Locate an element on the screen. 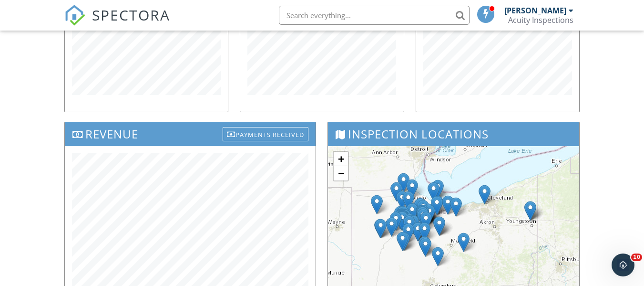 The height and width of the screenshot is (286, 644). span: SPECTORA is located at coordinates (131, 15).